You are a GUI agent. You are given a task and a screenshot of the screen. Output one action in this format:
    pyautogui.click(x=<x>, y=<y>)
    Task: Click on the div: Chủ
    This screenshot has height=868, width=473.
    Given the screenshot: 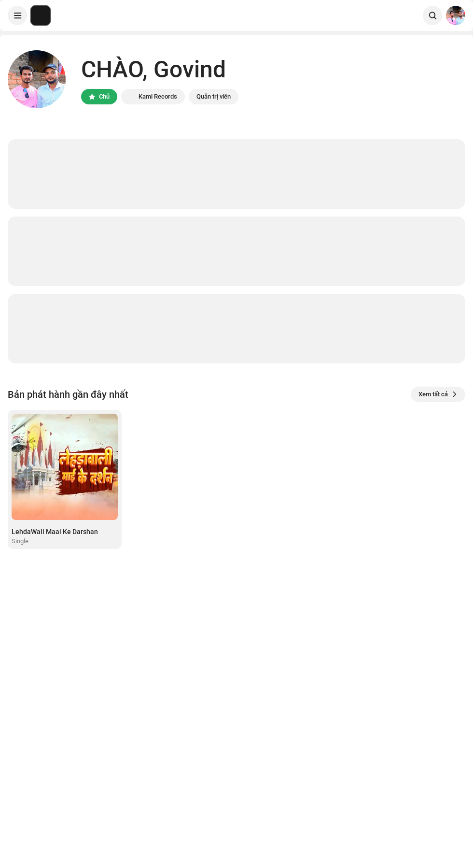 What is the action you would take?
    pyautogui.click(x=105, y=97)
    